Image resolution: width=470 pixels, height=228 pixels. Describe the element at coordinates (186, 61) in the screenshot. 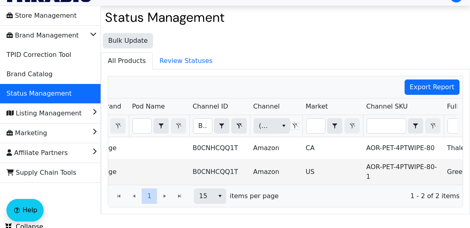

I see `span: Review Statuses` at that location.